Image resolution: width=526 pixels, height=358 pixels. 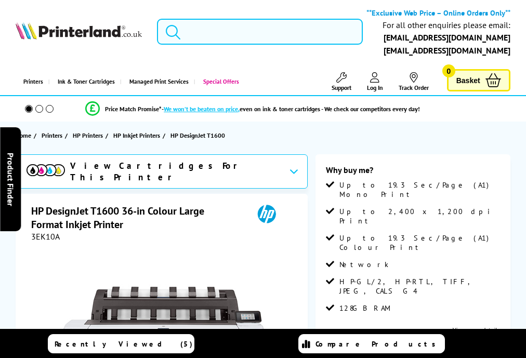 I want to click on span: Up to 19.3 Sec/Page (A1) Colour Print, so click(x=419, y=243).